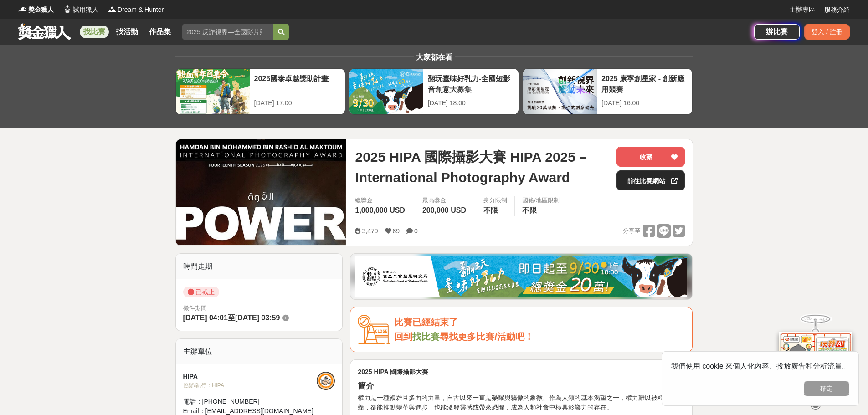  What do you see at coordinates (232, 318) in the screenshot?
I see `span: 至` at bounding box center [232, 318].